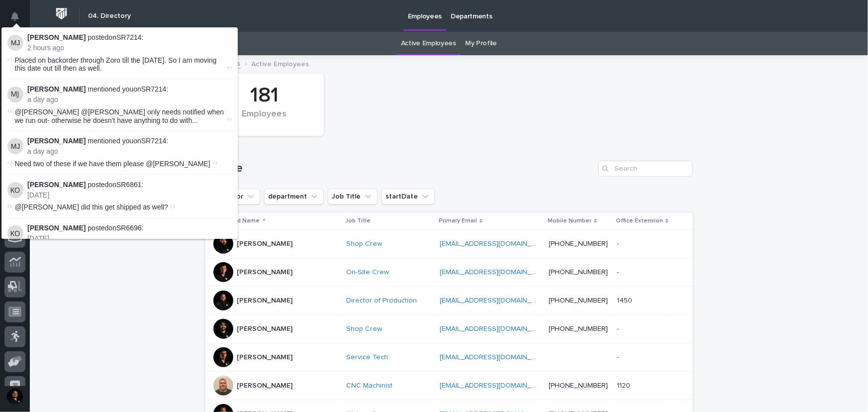 The height and width of the screenshot is (412, 868). What do you see at coordinates (458, 221) in the screenshot?
I see `p: Primary Email` at bounding box center [458, 221].